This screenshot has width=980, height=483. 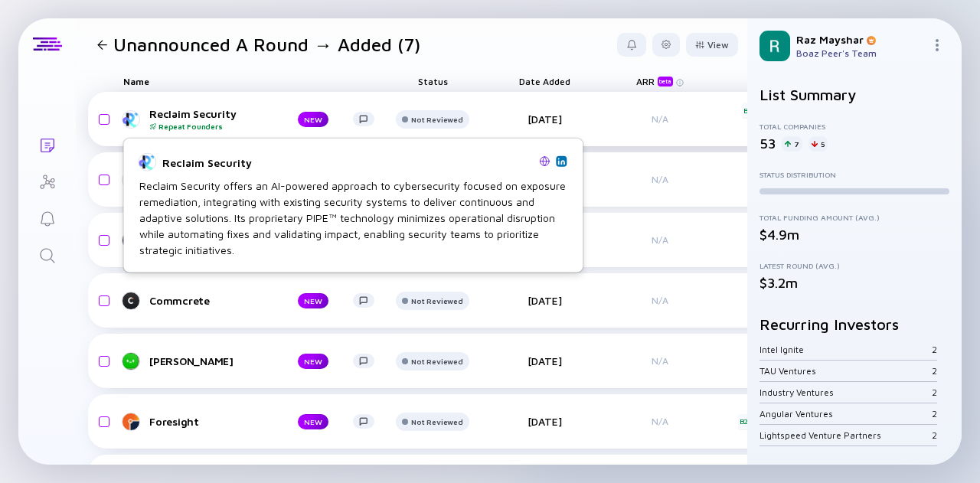 I want to click on img: Reclaim Security Linkedin Page, so click(x=562, y=161).